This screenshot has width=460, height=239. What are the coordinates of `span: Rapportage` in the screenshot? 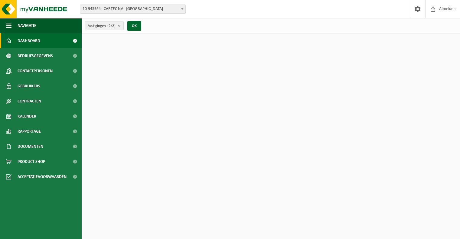 It's located at (29, 132).